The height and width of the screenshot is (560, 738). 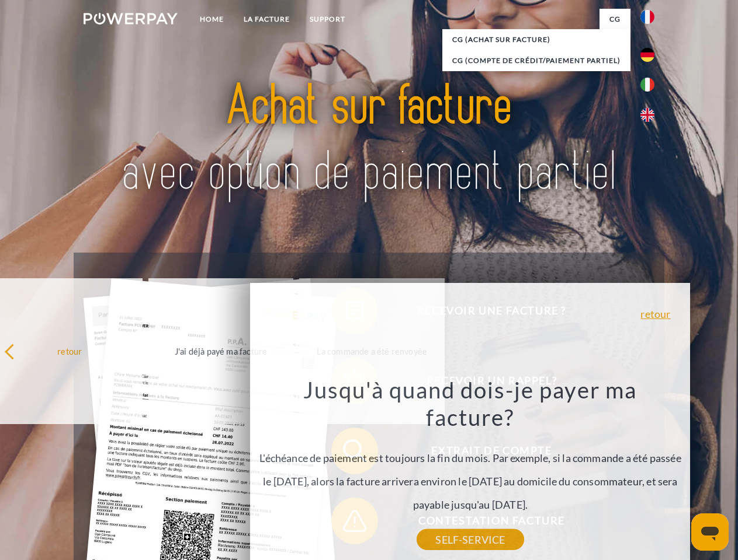 What do you see at coordinates (221, 351) in the screenshot?
I see `div: J'ai déjà payé ma facture` at bounding box center [221, 351].